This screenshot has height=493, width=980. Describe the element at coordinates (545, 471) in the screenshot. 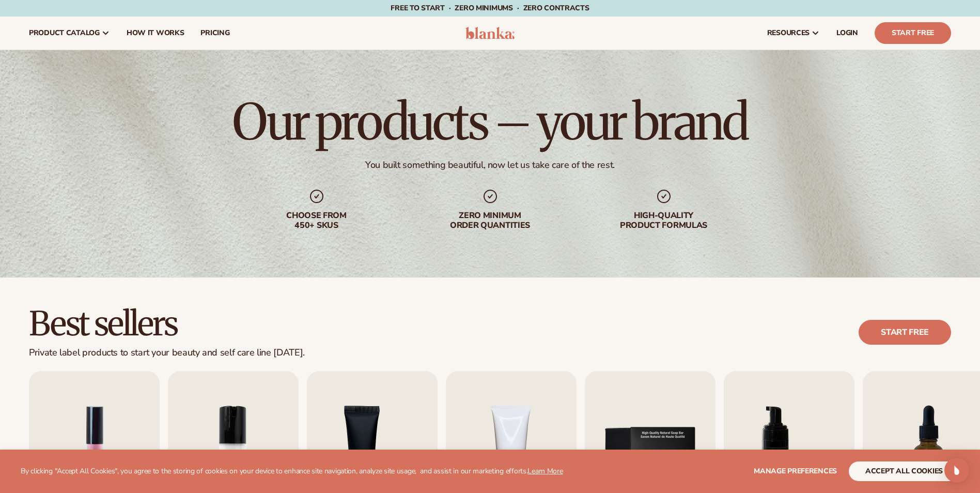

I see `a: Learn More` at that location.